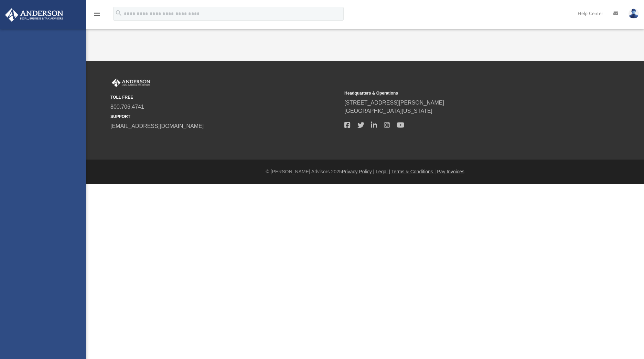 The width and height of the screenshot is (644, 359). Describe the element at coordinates (97, 15) in the screenshot. I see `a: menu` at that location.